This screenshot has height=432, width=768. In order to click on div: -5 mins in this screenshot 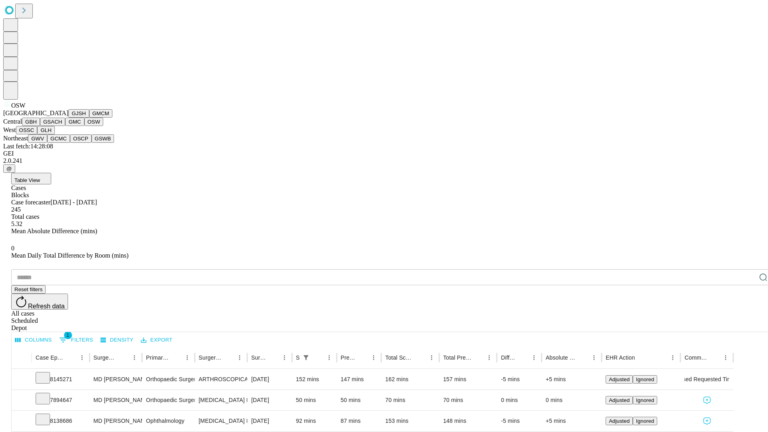, I will do `click(519, 421)`.